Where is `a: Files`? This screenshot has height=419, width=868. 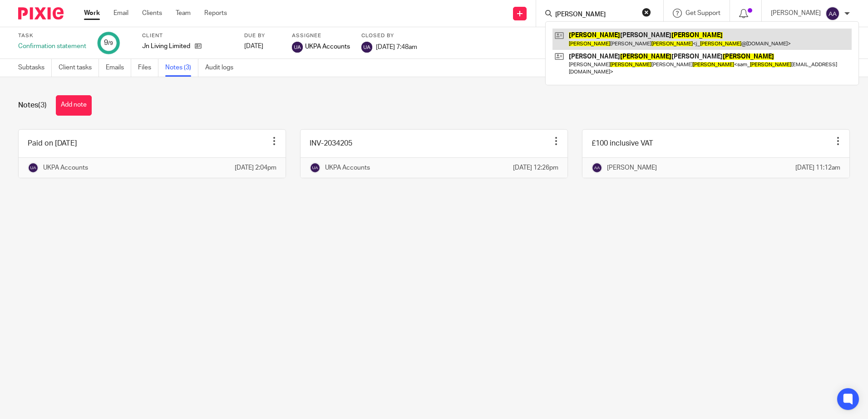
a: Files is located at coordinates (148, 68).